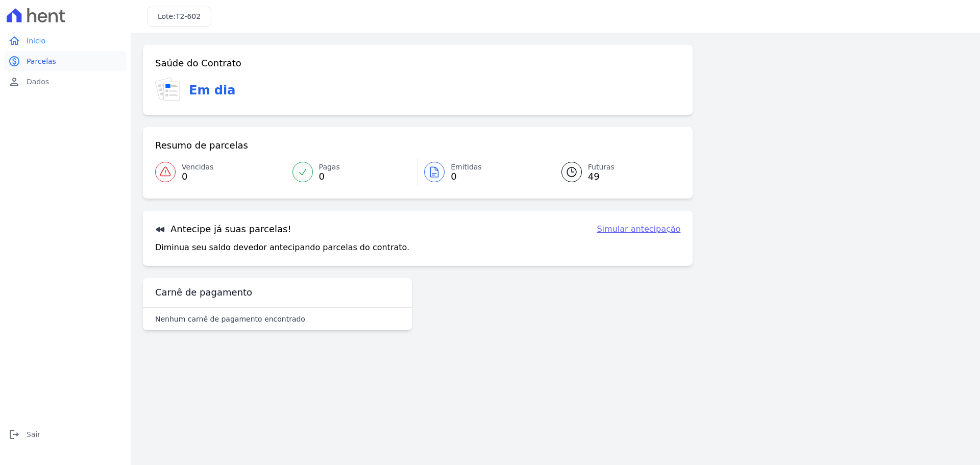 This screenshot has width=980, height=465. What do you see at coordinates (220, 172) in the screenshot?
I see `a: Vencidas 0` at bounding box center [220, 172].